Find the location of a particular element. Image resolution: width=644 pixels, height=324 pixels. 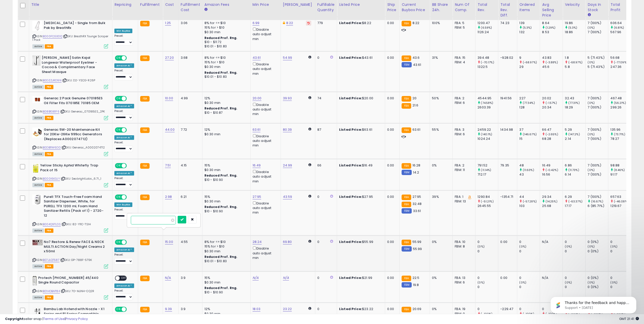

a: 24.99 is located at coordinates (287, 165).